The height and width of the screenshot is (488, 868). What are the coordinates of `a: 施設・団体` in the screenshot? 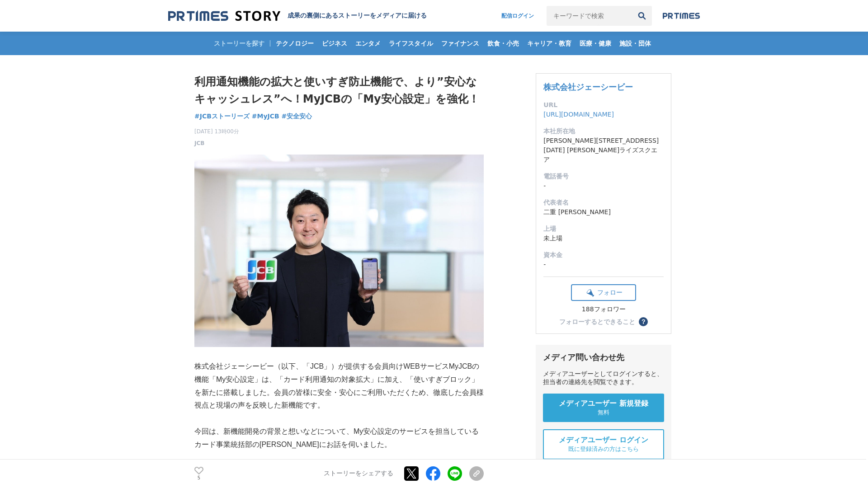 It's located at (635, 44).